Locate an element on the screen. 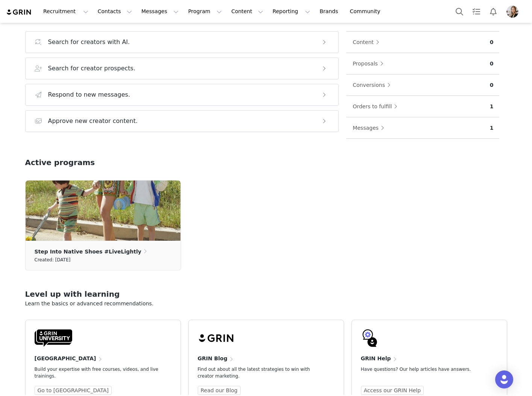 The width and height of the screenshot is (532, 396). p: Build your expertise with free courses, videos, and live trainings. is located at coordinates (97, 373).